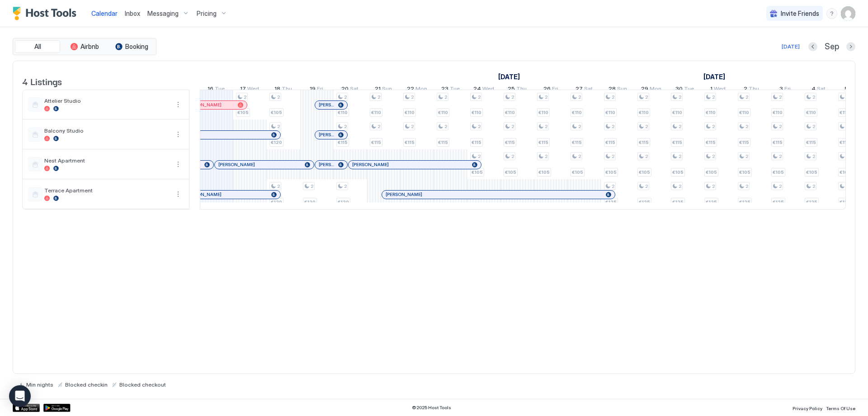 The height and width of the screenshot is (416, 868). Describe the element at coordinates (851, 47) in the screenshot. I see `button: Next month` at that location.